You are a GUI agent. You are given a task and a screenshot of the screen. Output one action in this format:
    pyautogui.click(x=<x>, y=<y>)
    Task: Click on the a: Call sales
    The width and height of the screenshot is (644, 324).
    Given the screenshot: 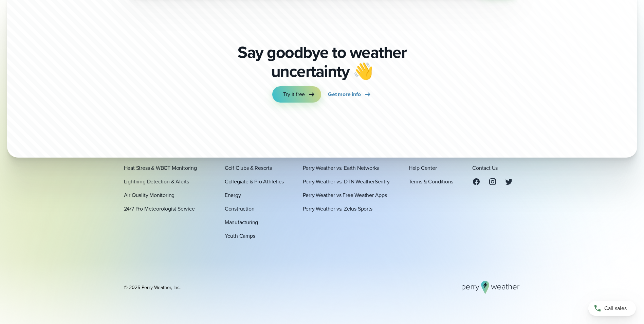 What is the action you would take?
    pyautogui.click(x=612, y=308)
    